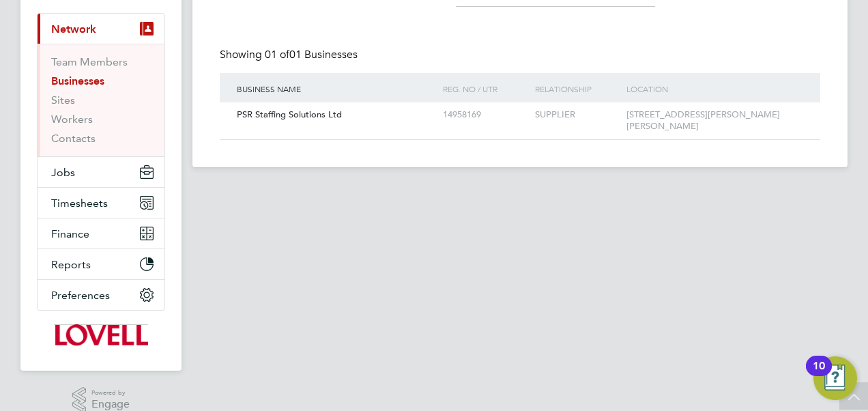 This screenshot has height=411, width=868. Describe the element at coordinates (63, 99) in the screenshot. I see `a: Sites` at that location.